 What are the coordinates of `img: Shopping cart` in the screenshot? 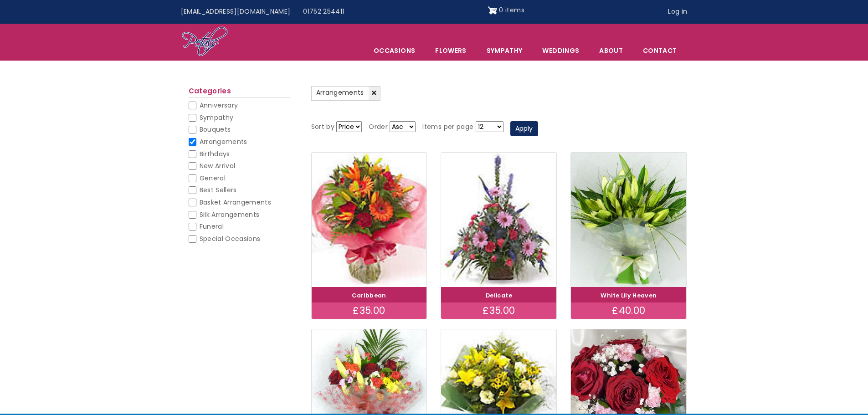 It's located at (492, 11).